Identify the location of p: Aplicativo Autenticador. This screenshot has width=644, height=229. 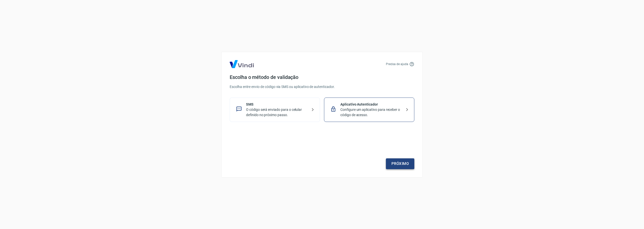
(371, 104).